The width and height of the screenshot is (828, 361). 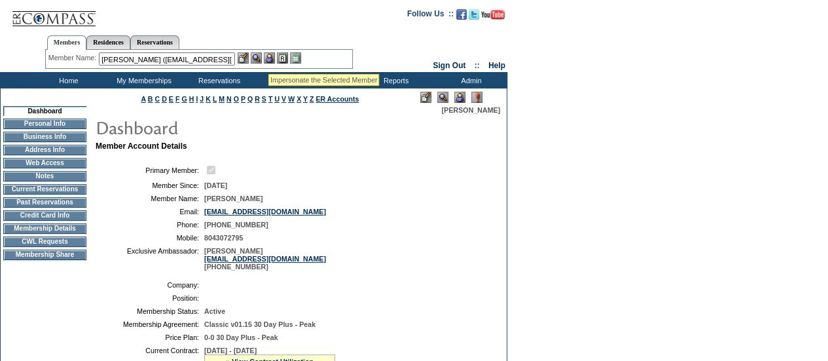 I want to click on img: Subscribe to our YouTube Channel, so click(x=493, y=14).